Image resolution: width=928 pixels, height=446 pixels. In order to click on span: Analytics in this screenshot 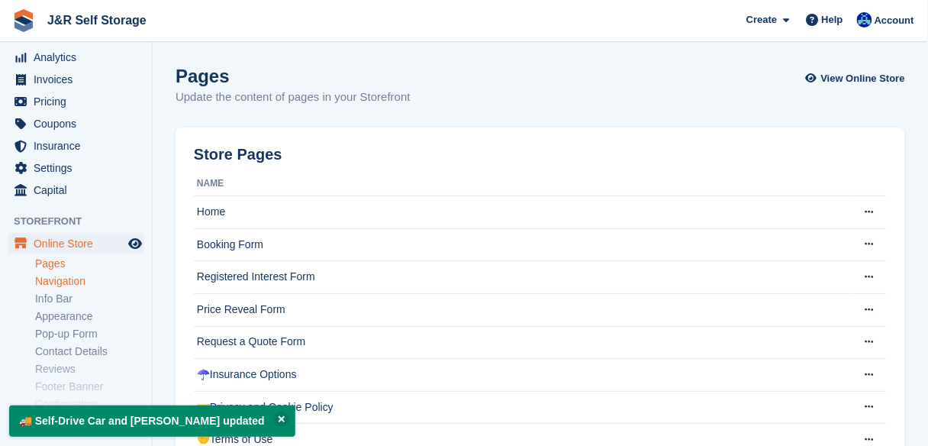, I will do `click(79, 57)`.